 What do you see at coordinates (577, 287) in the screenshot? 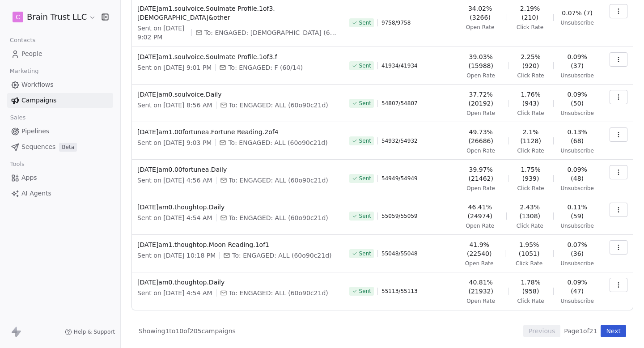
I see `span: 0.09% (47)` at bounding box center [577, 287].